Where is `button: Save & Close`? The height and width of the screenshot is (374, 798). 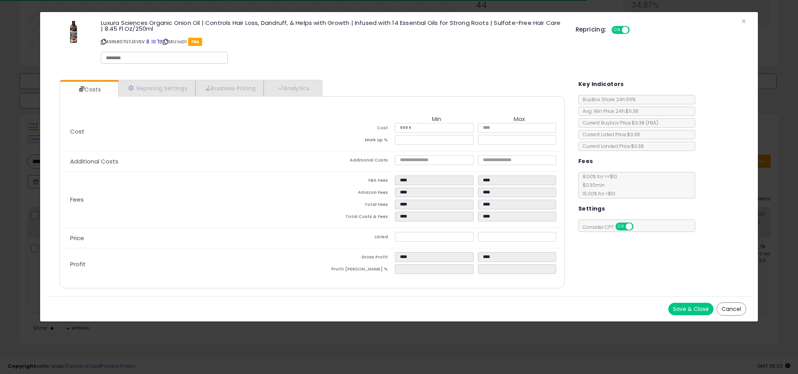
button: Save & Close is located at coordinates (691, 309).